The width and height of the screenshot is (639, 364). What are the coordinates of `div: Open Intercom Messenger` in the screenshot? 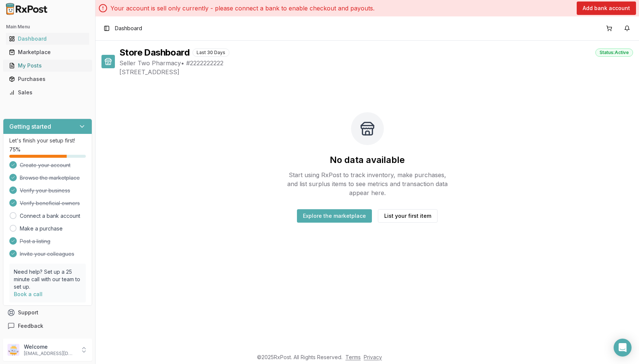 It's located at (623, 348).